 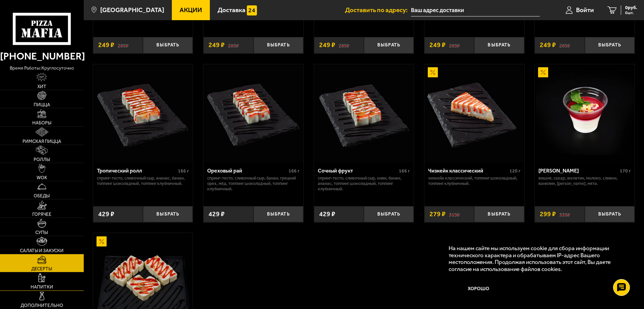 What do you see at coordinates (515, 170) in the screenshot?
I see `span: 120 г` at bounding box center [515, 170].